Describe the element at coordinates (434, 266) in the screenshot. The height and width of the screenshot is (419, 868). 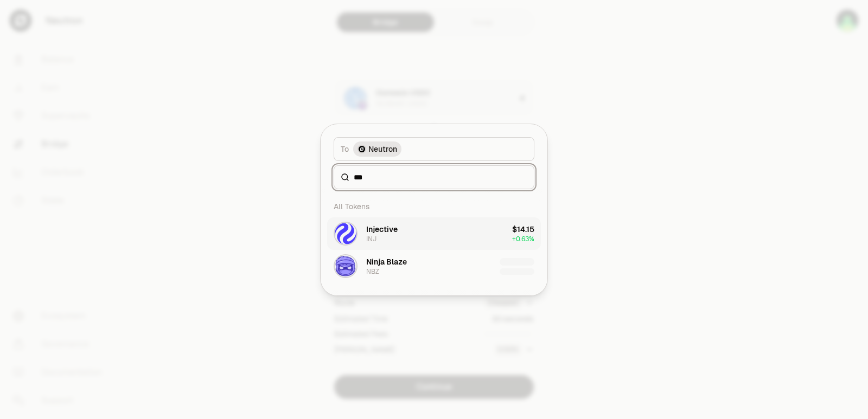
I see `button: NBZ LogoNinja BlazeNBZ` at that location.